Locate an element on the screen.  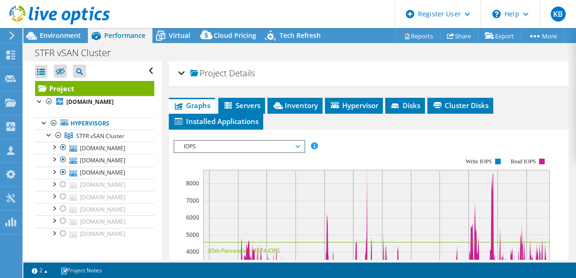
span: Servers is located at coordinates (242, 105).